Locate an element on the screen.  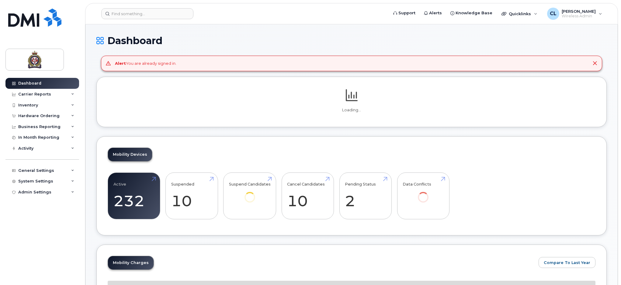
a: Cancel Candidates 10 is located at coordinates (307, 196).